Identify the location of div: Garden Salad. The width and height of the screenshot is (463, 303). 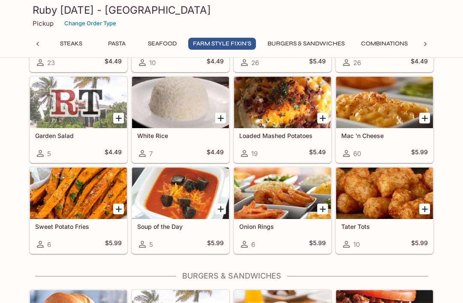
(78, 103).